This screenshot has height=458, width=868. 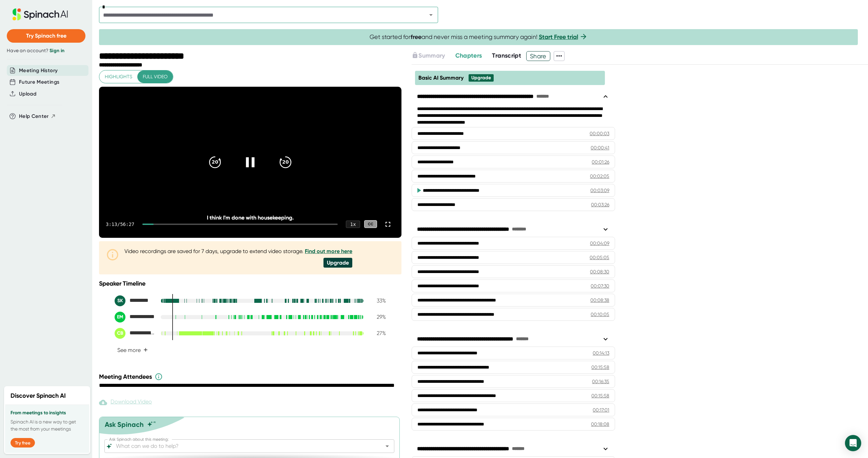 What do you see at coordinates (559, 37) in the screenshot?
I see `a: Start Free trial` at bounding box center [559, 37].